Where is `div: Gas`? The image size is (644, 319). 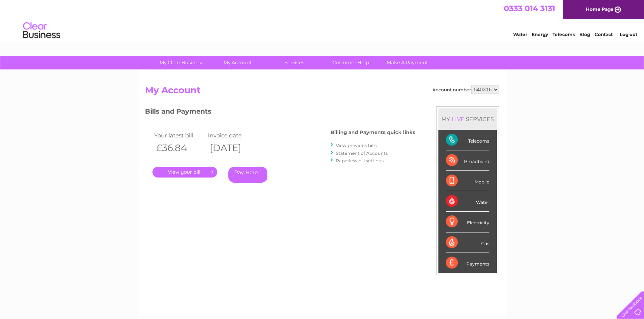
div: Gas is located at coordinates (467, 242).